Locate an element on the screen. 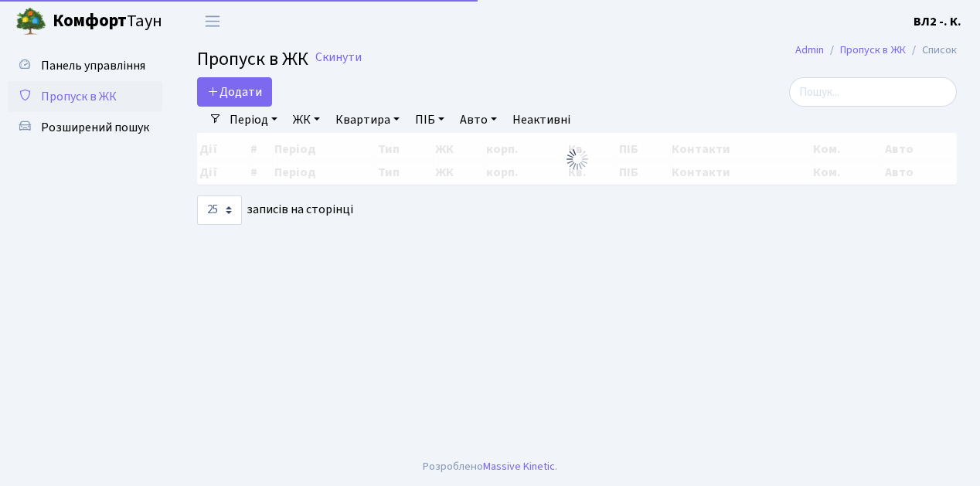 Image resolution: width=980 pixels, height=486 pixels. b: Комфорт is located at coordinates (90, 21).